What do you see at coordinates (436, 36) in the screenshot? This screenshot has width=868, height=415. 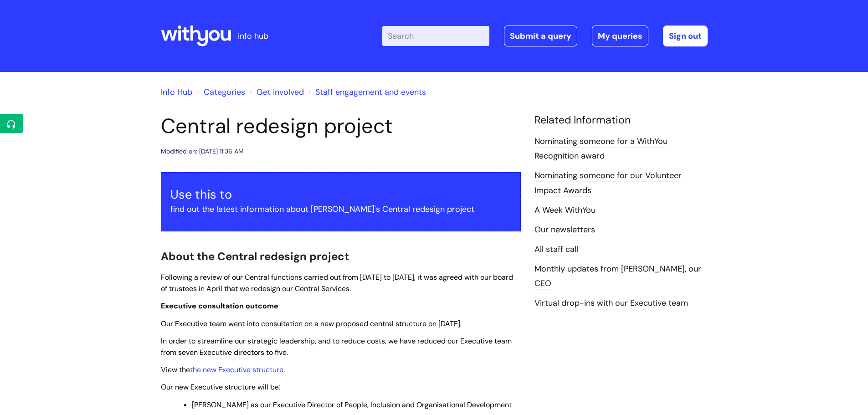 I see `input: Search` at bounding box center [436, 36].